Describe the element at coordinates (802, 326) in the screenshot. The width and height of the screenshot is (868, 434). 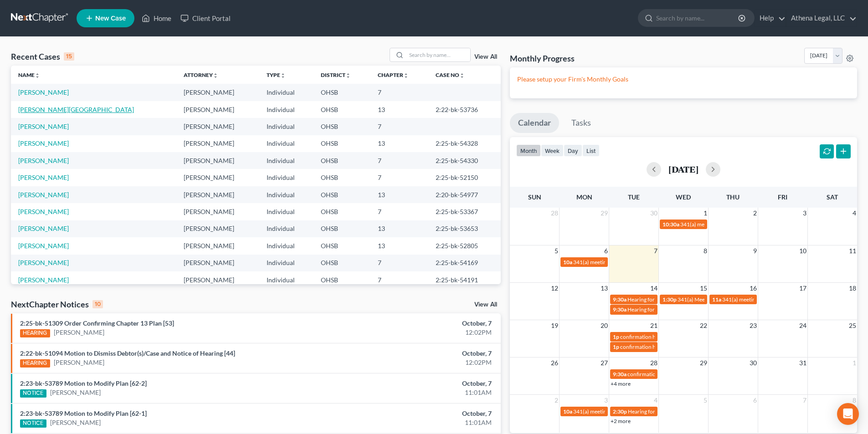
I see `span: 24` at that location.